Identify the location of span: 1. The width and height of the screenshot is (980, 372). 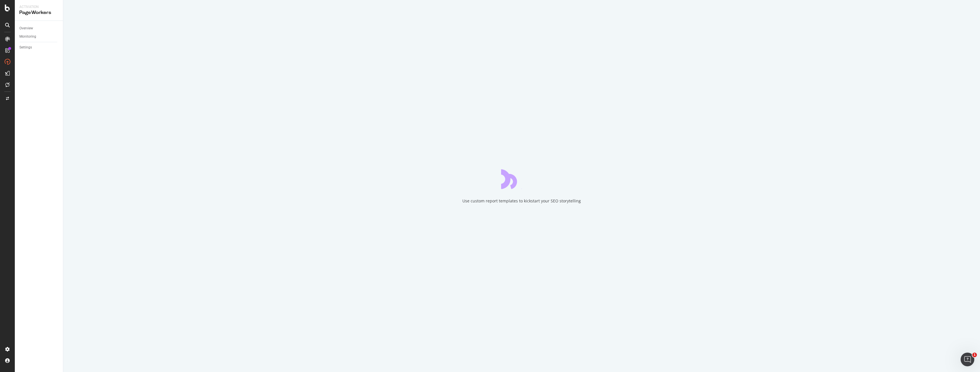
(975, 355).